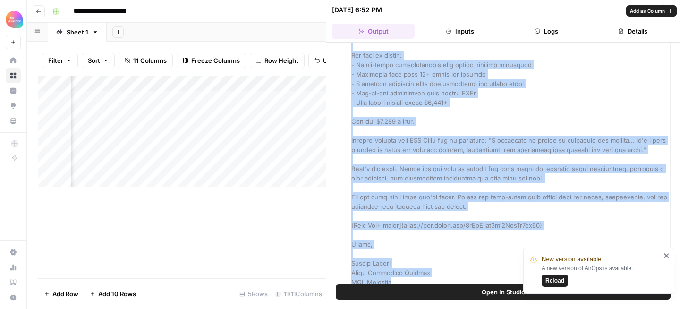 This screenshot has width=680, height=309. What do you see at coordinates (13, 76) in the screenshot?
I see `a: Browse` at bounding box center [13, 76].